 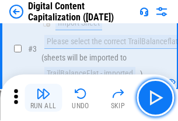 What do you see at coordinates (32, 49) in the screenshot?
I see `span: # 3` at bounding box center [32, 49].